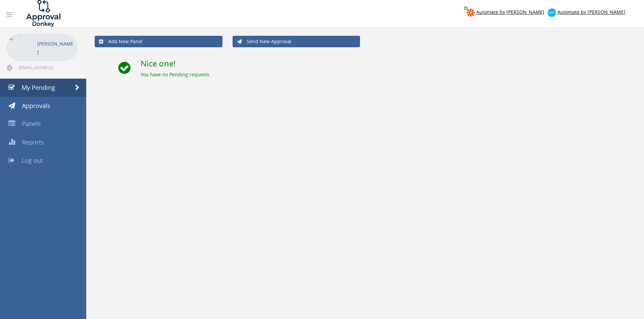 Image resolution: width=644 pixels, height=319 pixels. What do you see at coordinates (31, 124) in the screenshot?
I see `span: Panels` at bounding box center [31, 124].